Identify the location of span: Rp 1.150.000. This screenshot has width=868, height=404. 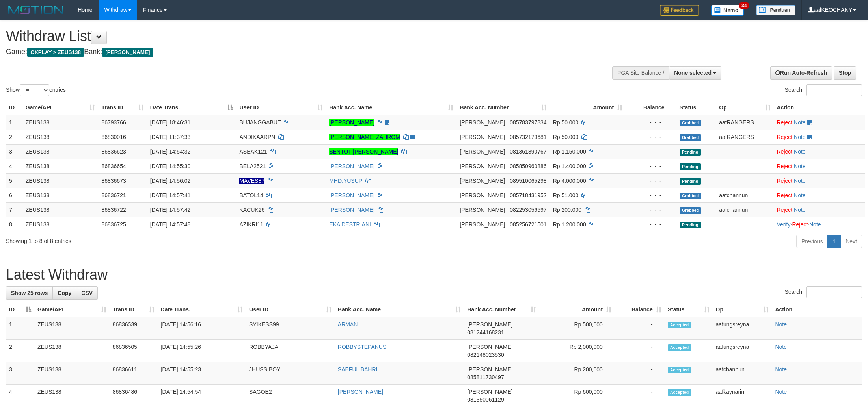
(569, 152).